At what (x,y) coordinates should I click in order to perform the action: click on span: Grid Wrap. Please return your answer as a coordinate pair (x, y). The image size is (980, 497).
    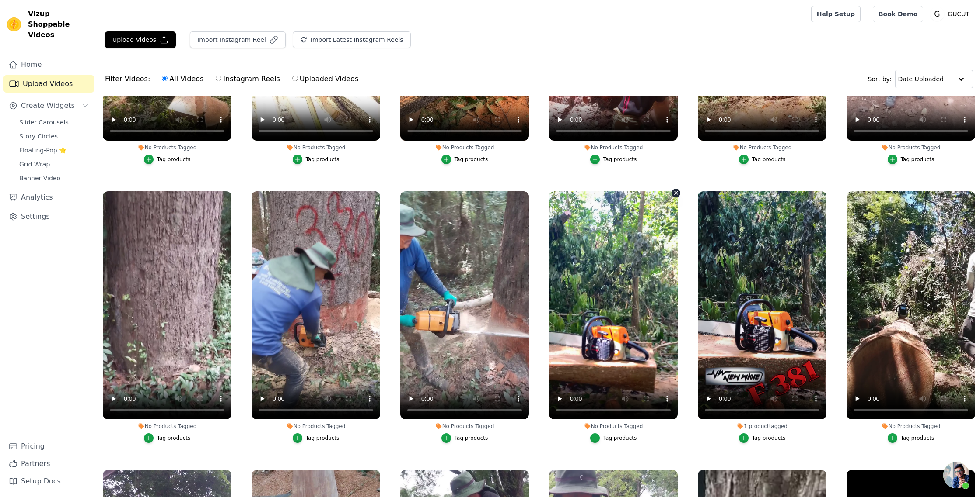
    Looking at the image, I should click on (34, 164).